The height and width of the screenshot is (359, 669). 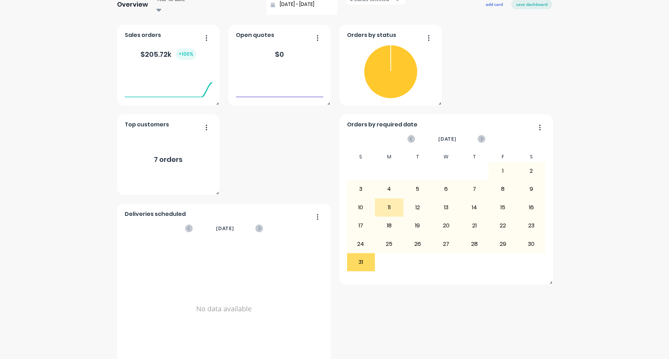 I want to click on div: 25, so click(x=389, y=244).